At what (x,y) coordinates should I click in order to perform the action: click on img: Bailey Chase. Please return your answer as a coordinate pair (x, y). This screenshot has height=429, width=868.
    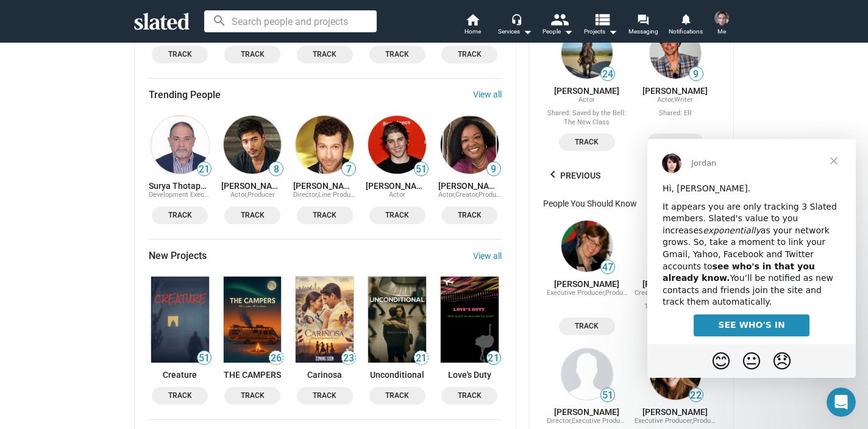
    Looking at the image, I should click on (587, 54).